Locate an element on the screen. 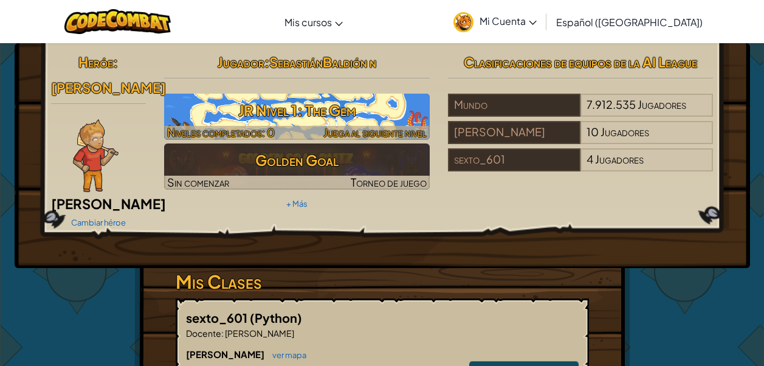 The width and height of the screenshot is (764, 366). span: (Python) is located at coordinates (276, 317).